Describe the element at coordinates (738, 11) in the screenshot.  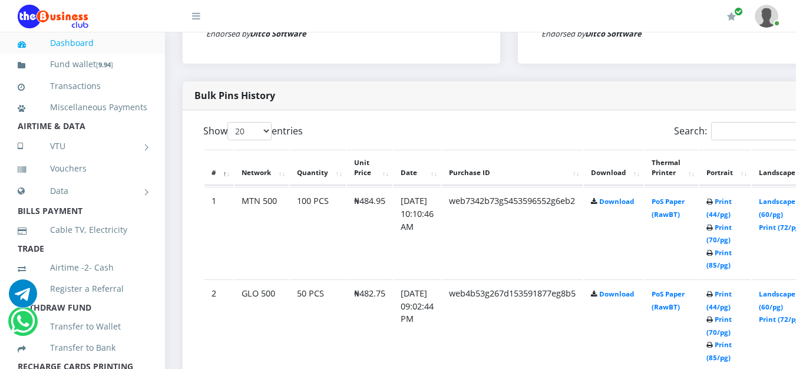
I see `span: Renew/Upgrade Subscription` at that location.